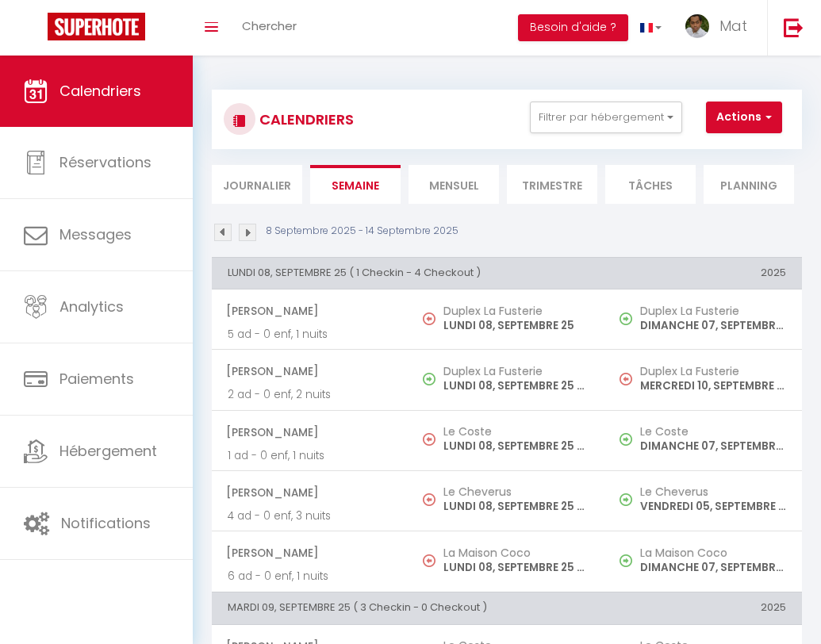 The height and width of the screenshot is (644, 821). What do you see at coordinates (95, 234) in the screenshot?
I see `span: Messages` at bounding box center [95, 234].